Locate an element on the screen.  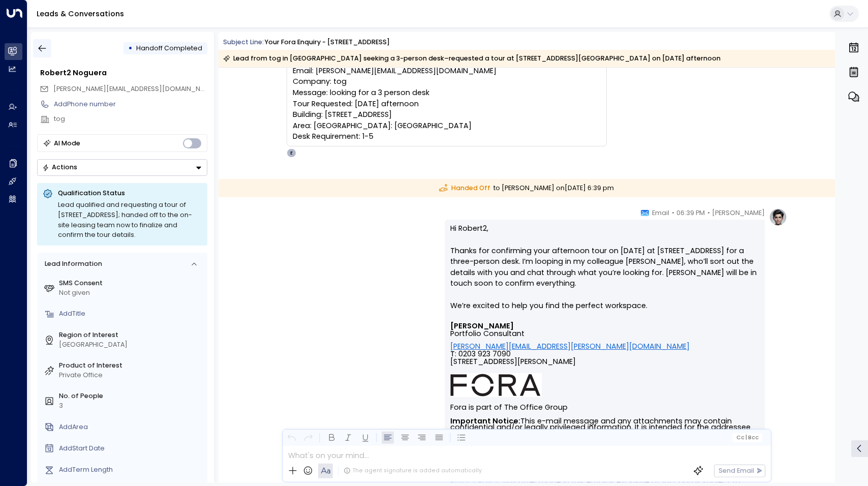
div: AddStart Date is located at coordinates (131, 449).